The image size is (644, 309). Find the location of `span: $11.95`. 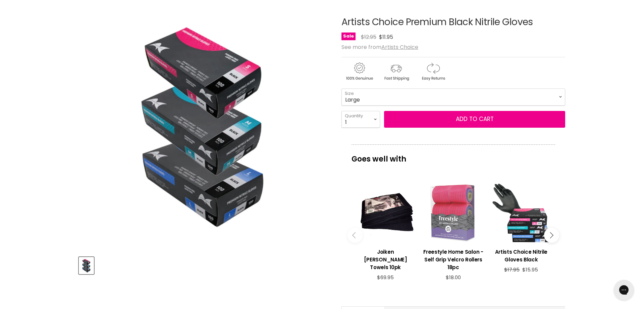

span: $11.95 is located at coordinates (386, 37).